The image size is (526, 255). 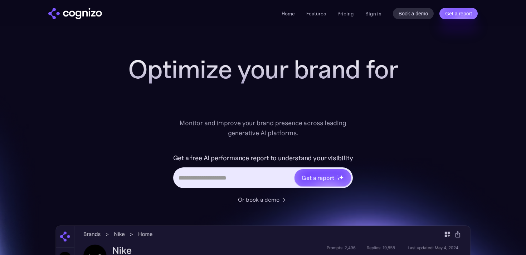 What do you see at coordinates (263, 69) in the screenshot?
I see `h1: Optimize your brand for` at bounding box center [263, 69].